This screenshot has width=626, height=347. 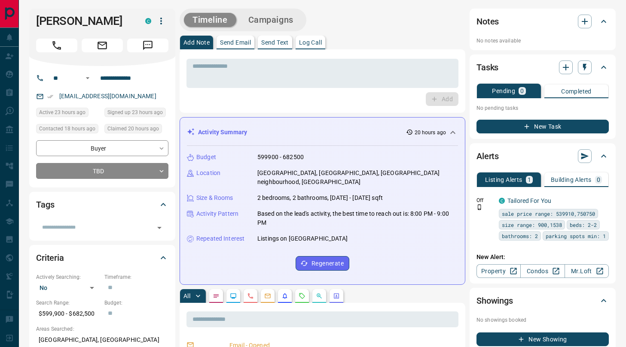 What do you see at coordinates (275, 43) in the screenshot?
I see `p: Send Text` at bounding box center [275, 43].